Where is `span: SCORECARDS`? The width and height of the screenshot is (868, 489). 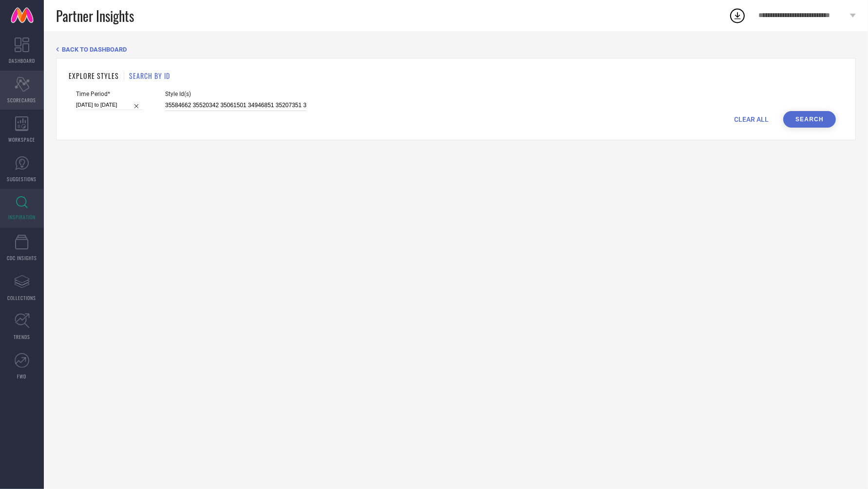 span: SCORECARDS is located at coordinates (22, 100).